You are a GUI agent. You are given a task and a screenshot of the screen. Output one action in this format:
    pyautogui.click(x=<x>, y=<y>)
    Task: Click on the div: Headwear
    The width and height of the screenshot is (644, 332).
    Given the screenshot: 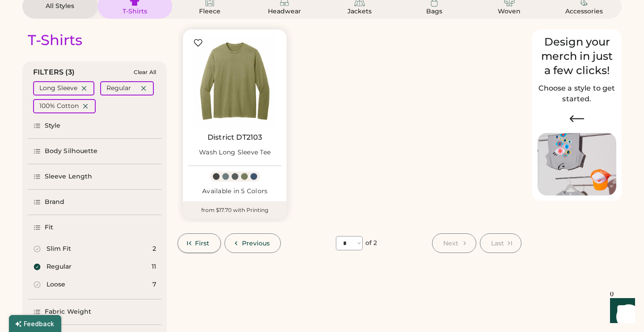 What is the action you would take?
    pyautogui.click(x=284, y=11)
    